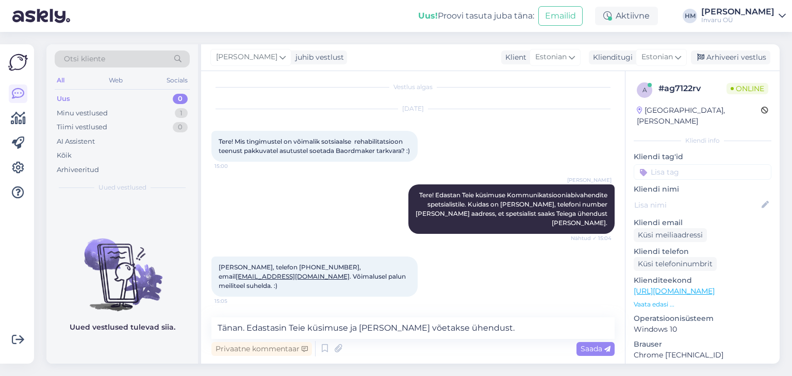 The width and height of the screenshot is (792, 376). What do you see at coordinates (675, 264) in the screenshot?
I see `div: Küsi telefoninumbrit` at bounding box center [675, 264].